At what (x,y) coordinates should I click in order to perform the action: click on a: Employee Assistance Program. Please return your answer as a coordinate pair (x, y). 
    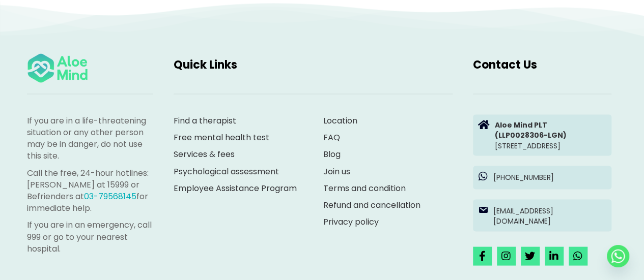
    Looking at the image, I should click on (235, 187).